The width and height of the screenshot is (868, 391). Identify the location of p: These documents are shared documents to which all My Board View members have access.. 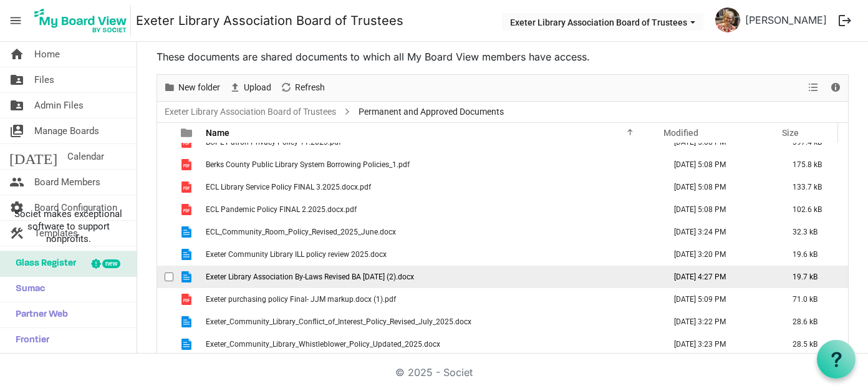
(503, 57).